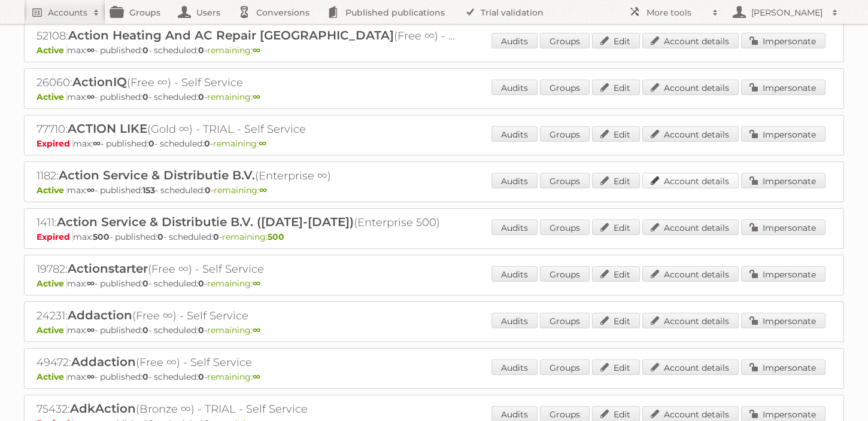 Image resolution: width=868 pixels, height=421 pixels. Describe the element at coordinates (246, 176) in the screenshot. I see `h2: 1182: (Enterprise ∞)` at that location.